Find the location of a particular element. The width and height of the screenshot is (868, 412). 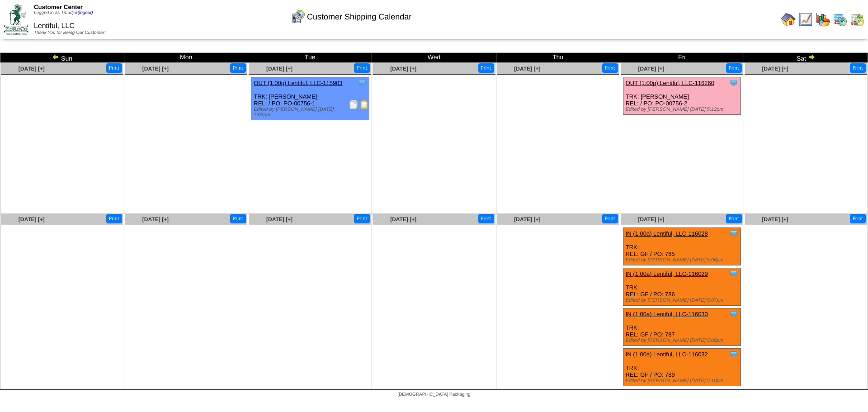

div: TRK: REL: GF / PO: 789 is located at coordinates (681, 367).